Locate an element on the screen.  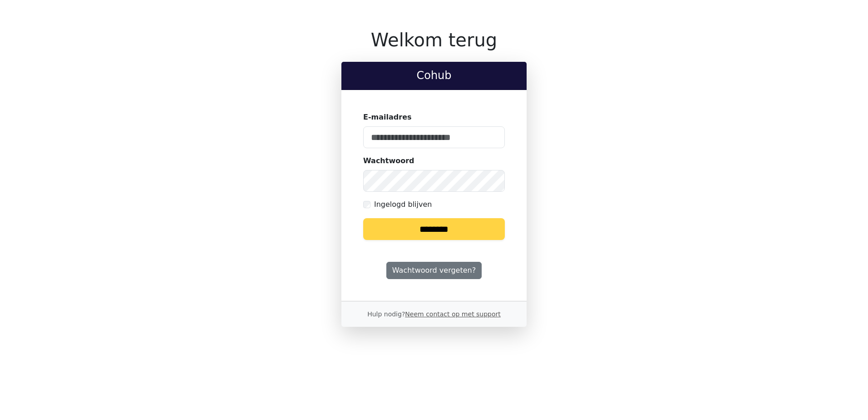
h2: Cohub is located at coordinates (434, 76).